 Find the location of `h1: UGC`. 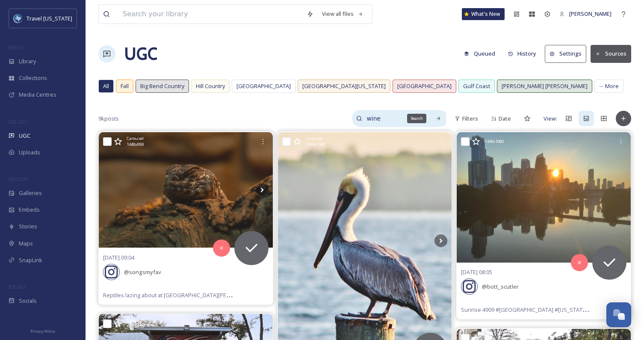

h1: UGC is located at coordinates (140, 54).